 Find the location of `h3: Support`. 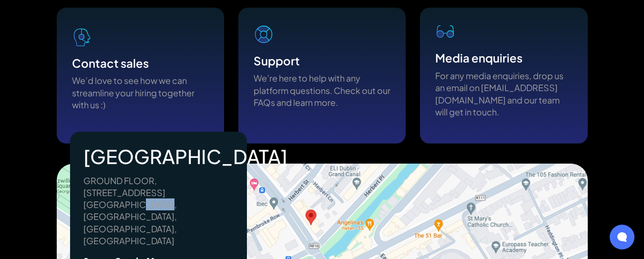

h3: Support is located at coordinates (276, 60).